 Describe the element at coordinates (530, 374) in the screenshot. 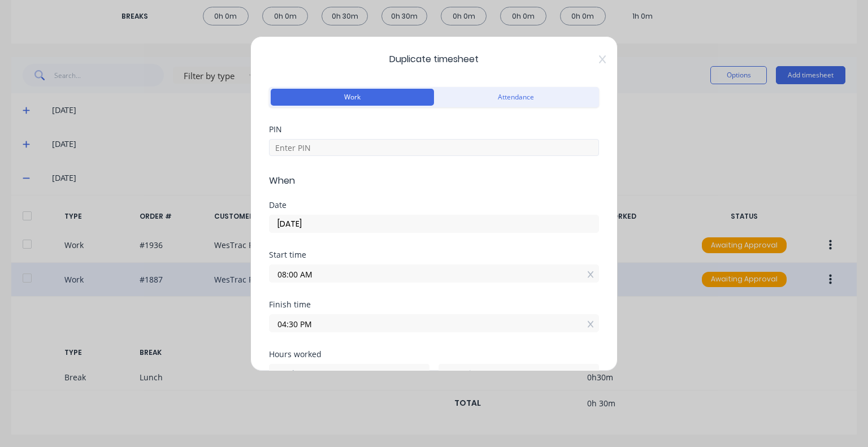

I see `label: minutes` at that location.